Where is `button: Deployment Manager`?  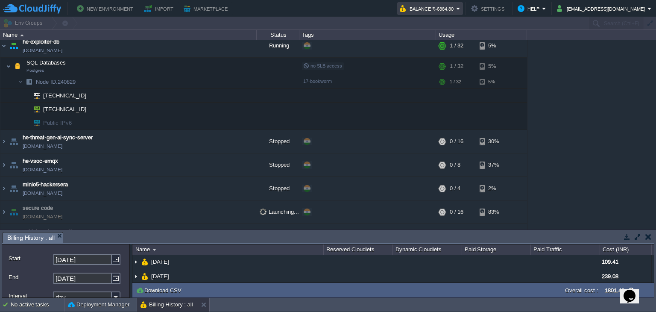
button: Deployment Manager is located at coordinates (99, 304).